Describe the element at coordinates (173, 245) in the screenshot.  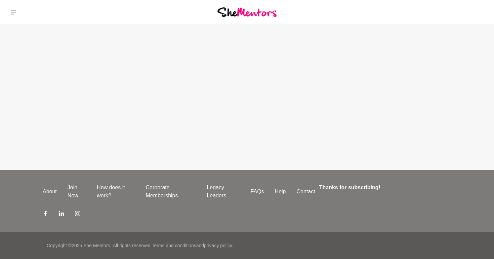
I see `p: All rights reserved. and .` at that location.